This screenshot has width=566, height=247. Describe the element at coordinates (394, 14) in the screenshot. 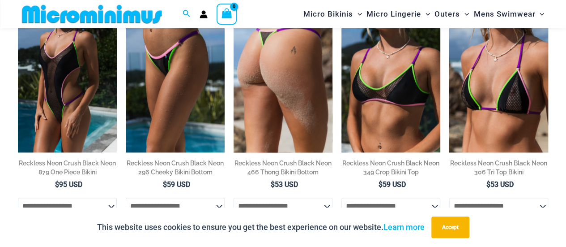

I see `span: Micro Lingerie` at that location.